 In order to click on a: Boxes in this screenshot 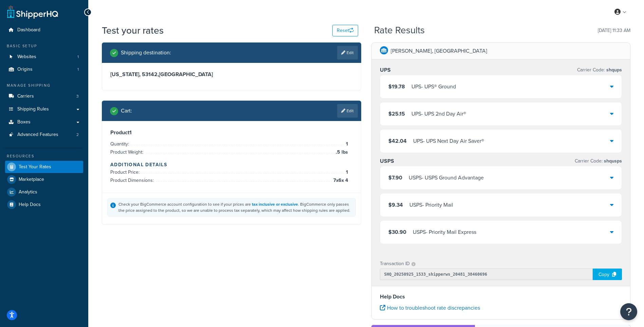, I will do `click(44, 122)`.